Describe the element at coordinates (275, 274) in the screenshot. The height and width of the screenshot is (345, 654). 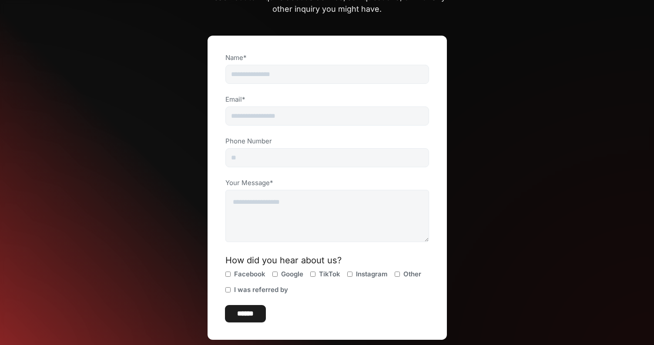
I see `input: Google` at that location.